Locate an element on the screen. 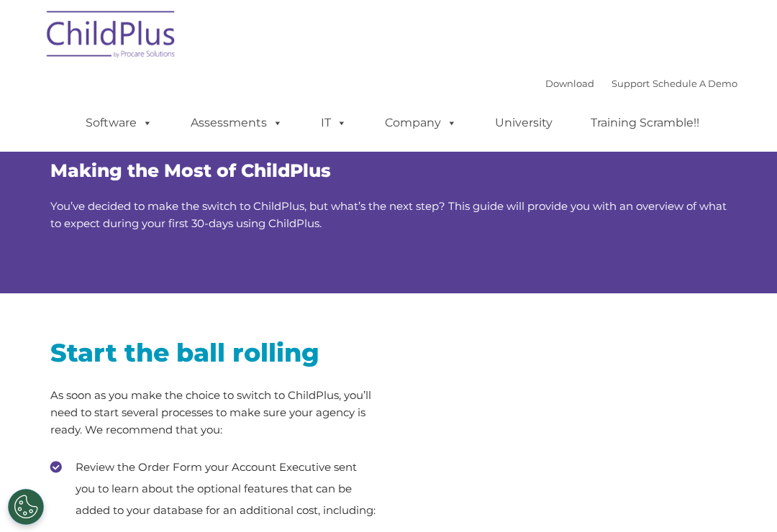 The width and height of the screenshot is (777, 532). img: ChildPlus by Procare Solutions is located at coordinates (112, 37).